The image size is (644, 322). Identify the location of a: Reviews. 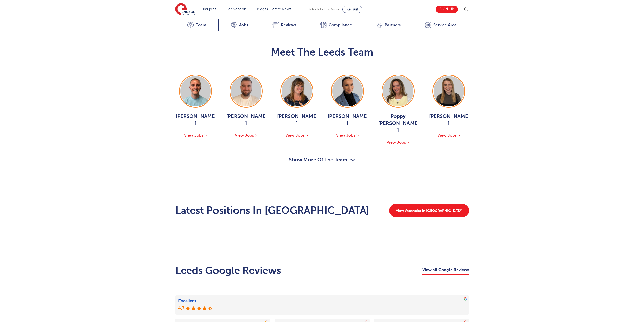
(284, 25).